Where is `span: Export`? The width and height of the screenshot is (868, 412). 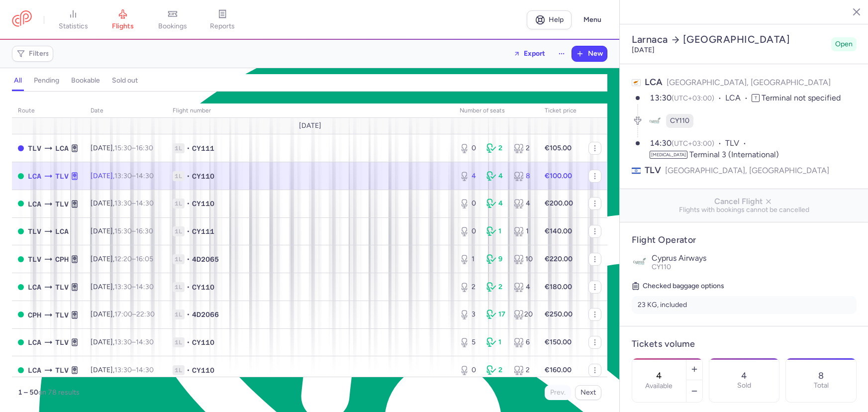
span: Export is located at coordinates (535, 53).